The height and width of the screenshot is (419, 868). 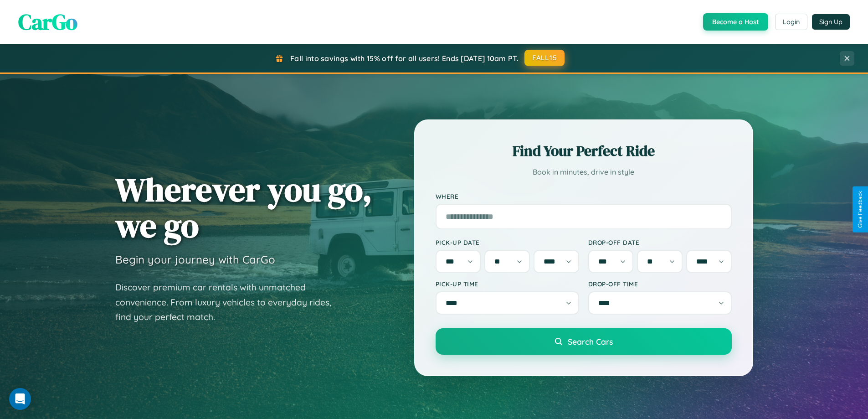 I want to click on button: Become a Host, so click(x=735, y=22).